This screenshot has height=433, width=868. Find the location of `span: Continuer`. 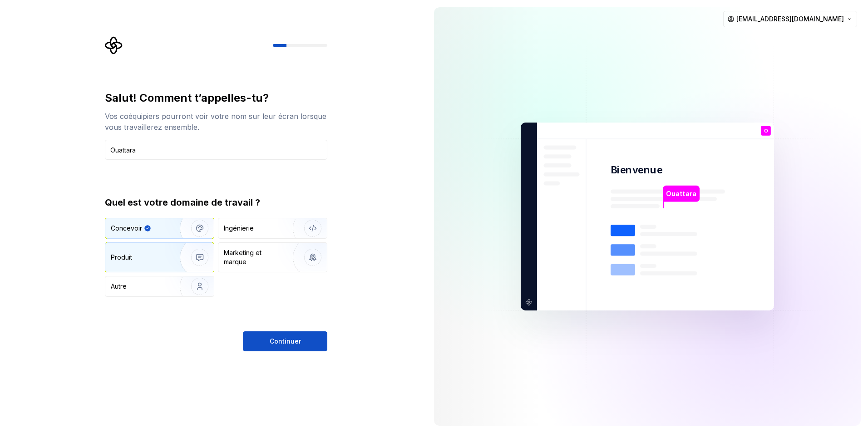

span: Continuer is located at coordinates (285, 341).